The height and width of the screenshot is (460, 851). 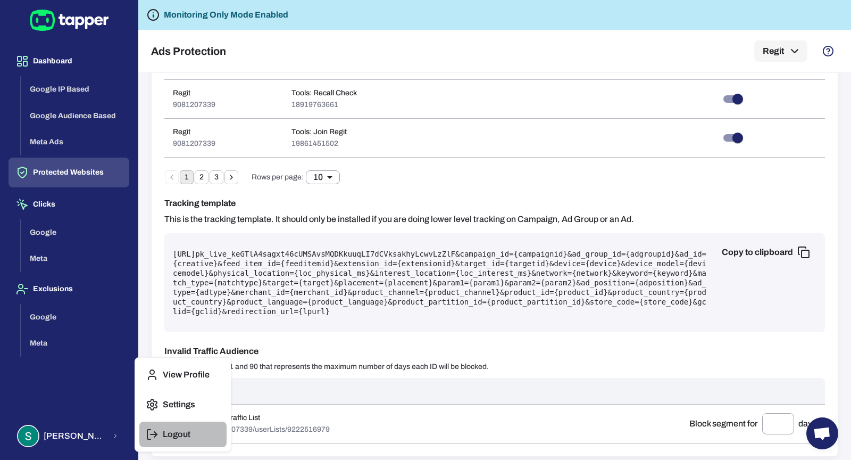 What do you see at coordinates (823, 433) in the screenshot?
I see `div: Open chat` at bounding box center [823, 433].